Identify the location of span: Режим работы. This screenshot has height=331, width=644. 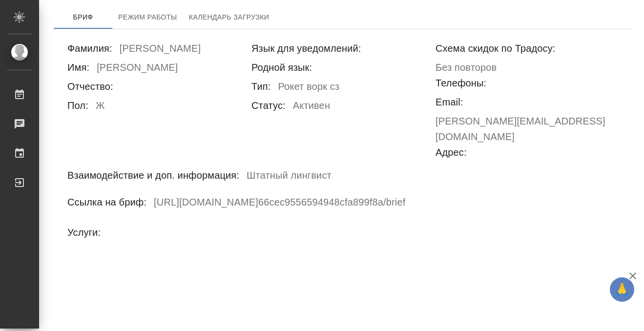
(148, 17).